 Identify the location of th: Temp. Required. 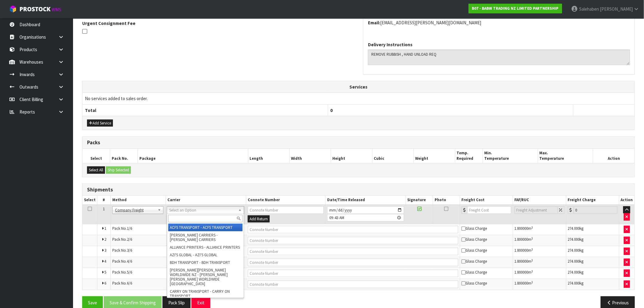
(468, 156).